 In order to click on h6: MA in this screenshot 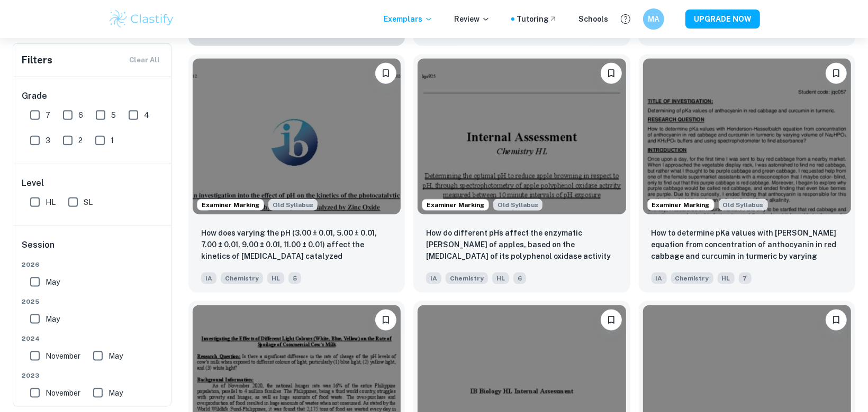, I will do `click(654, 19)`.